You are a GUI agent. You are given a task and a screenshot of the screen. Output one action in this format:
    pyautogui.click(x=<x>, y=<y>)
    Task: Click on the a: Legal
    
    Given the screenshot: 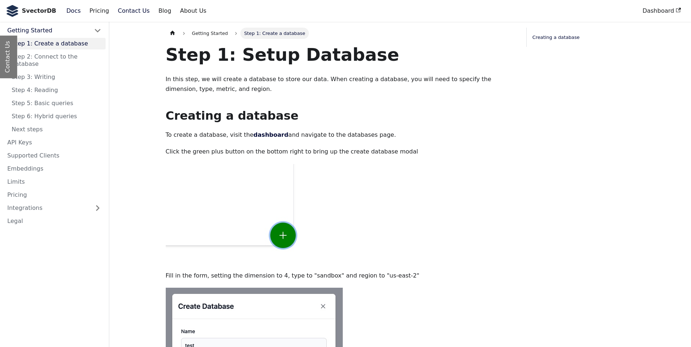 What is the action you would take?
    pyautogui.click(x=54, y=221)
    